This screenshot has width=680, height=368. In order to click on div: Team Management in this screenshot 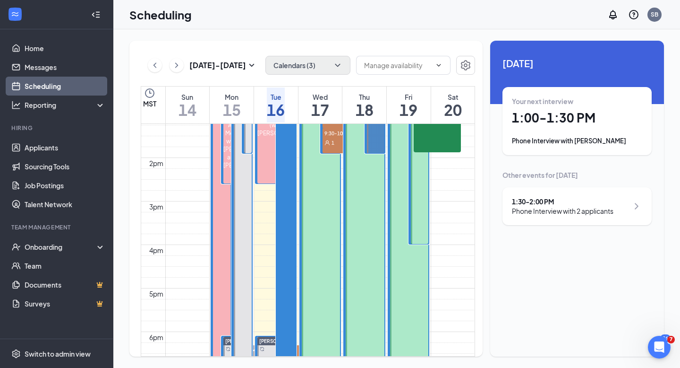, I will do `click(57, 227)`.